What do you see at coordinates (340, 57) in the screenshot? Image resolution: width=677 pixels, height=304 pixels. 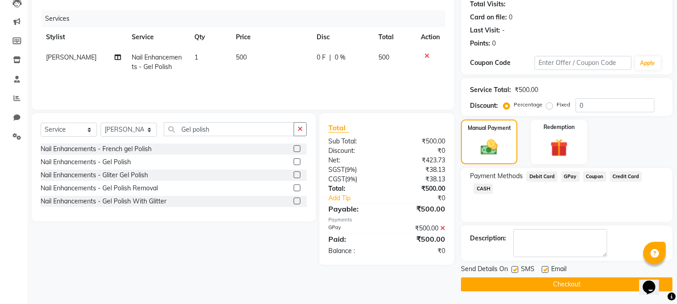 I see `span: 0 %` at bounding box center [340, 57].